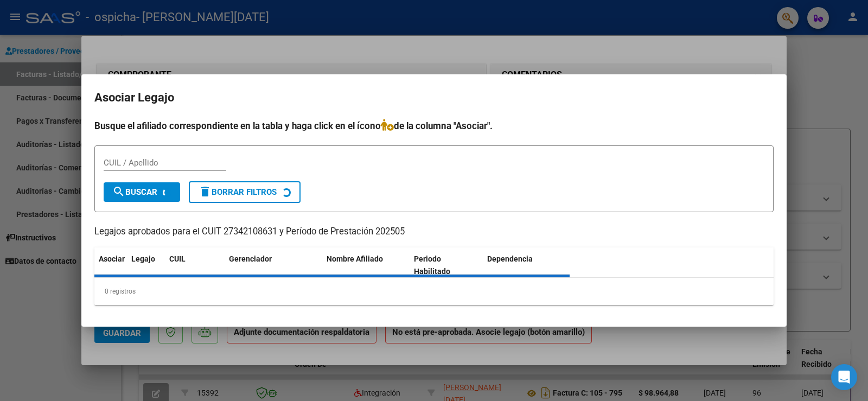 The image size is (868, 401). What do you see at coordinates (195, 265) in the screenshot?
I see `datatable-header-cell: CUIL` at bounding box center [195, 265].